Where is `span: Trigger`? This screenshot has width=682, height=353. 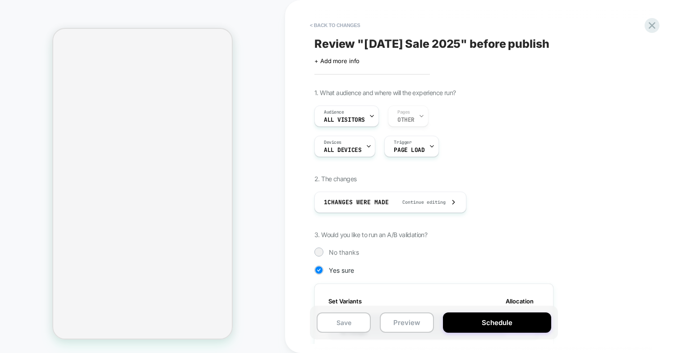 span: Trigger is located at coordinates (402, 142).